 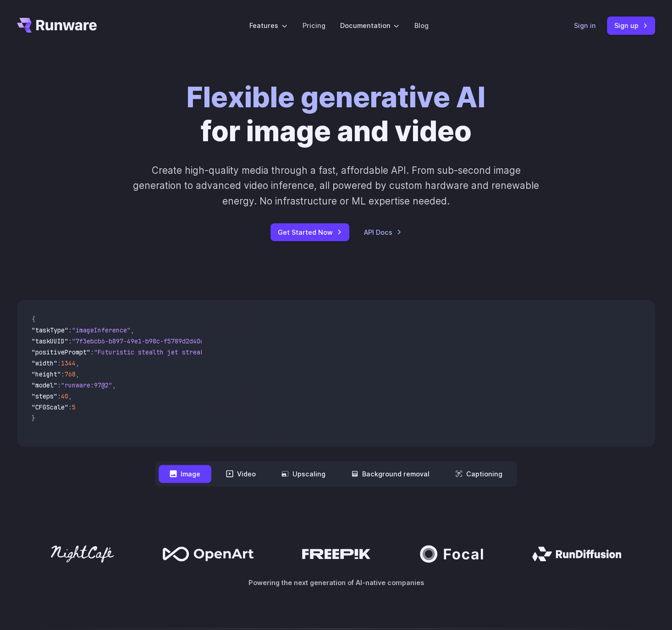 I want to click on a: Get Started Now, so click(x=310, y=232).